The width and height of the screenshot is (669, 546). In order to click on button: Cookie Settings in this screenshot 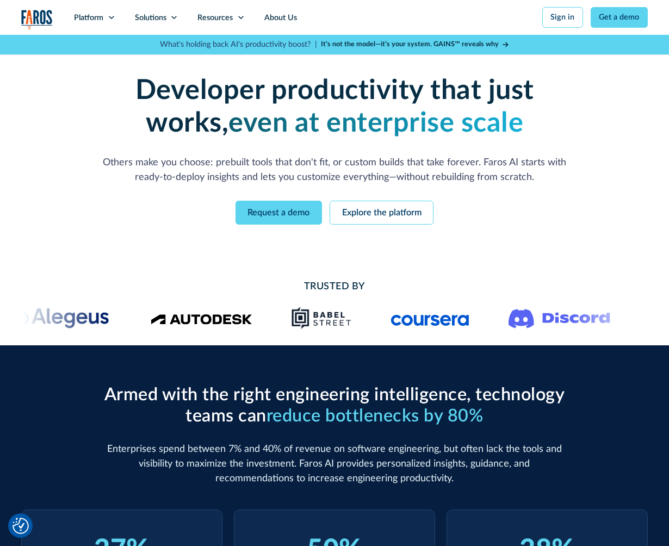, I will do `click(21, 526)`.